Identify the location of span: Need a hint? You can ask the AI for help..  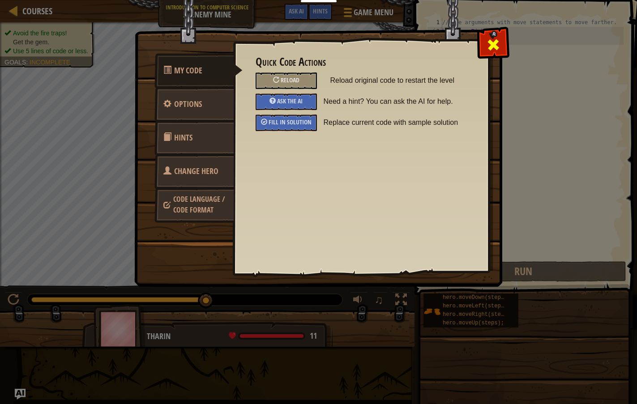
(398, 102).